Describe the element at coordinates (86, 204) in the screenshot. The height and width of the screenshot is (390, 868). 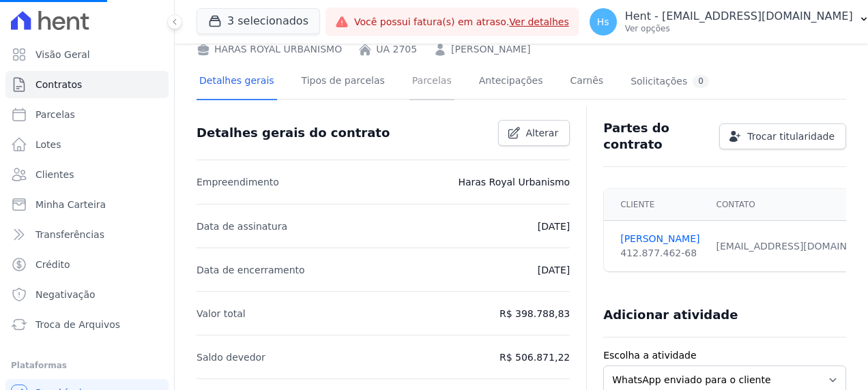
I see `a: Minha Carteira` at that location.